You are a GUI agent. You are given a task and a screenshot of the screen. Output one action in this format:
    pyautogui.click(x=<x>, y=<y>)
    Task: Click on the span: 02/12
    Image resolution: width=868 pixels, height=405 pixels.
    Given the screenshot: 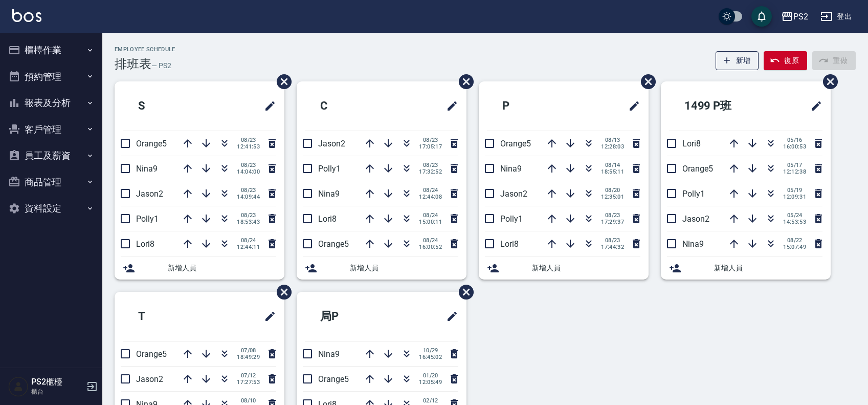 What is the action you would take?
    pyautogui.click(x=430, y=400)
    